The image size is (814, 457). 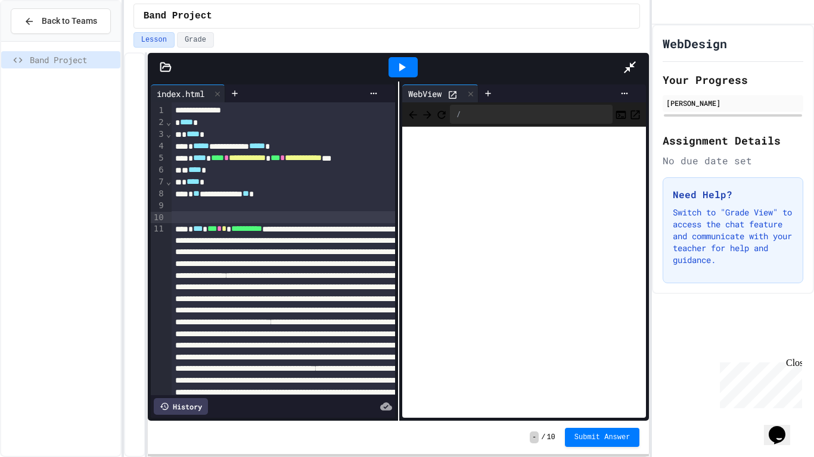 I want to click on button: Grade, so click(x=195, y=40).